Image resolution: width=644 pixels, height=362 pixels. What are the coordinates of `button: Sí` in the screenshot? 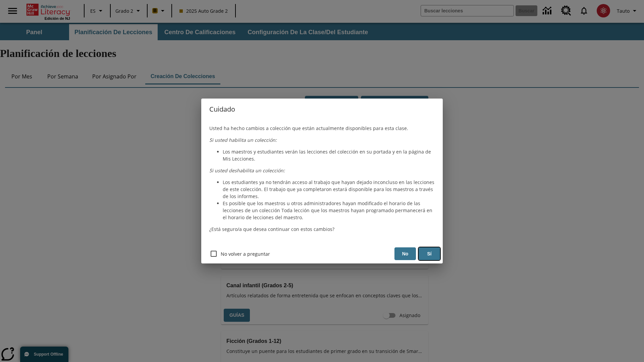 It's located at (430, 254).